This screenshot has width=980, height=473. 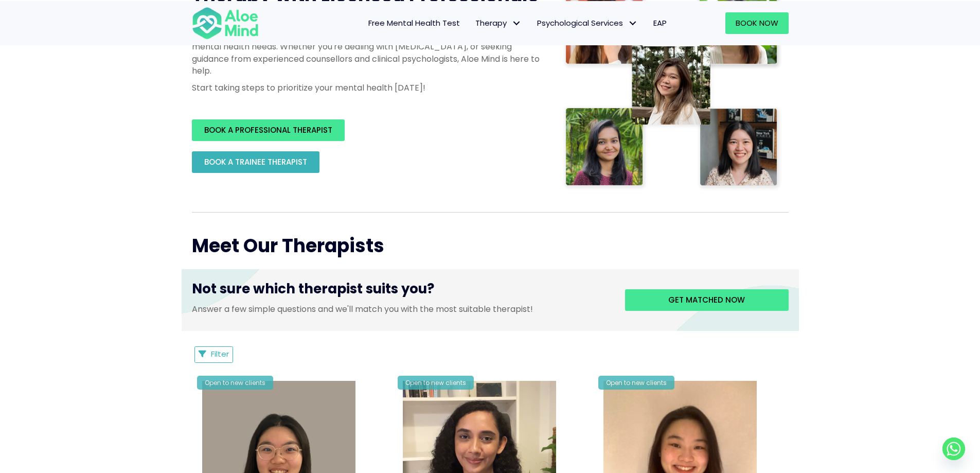 What do you see at coordinates (414, 23) in the screenshot?
I see `a: Free Mental Health Test` at bounding box center [414, 23].